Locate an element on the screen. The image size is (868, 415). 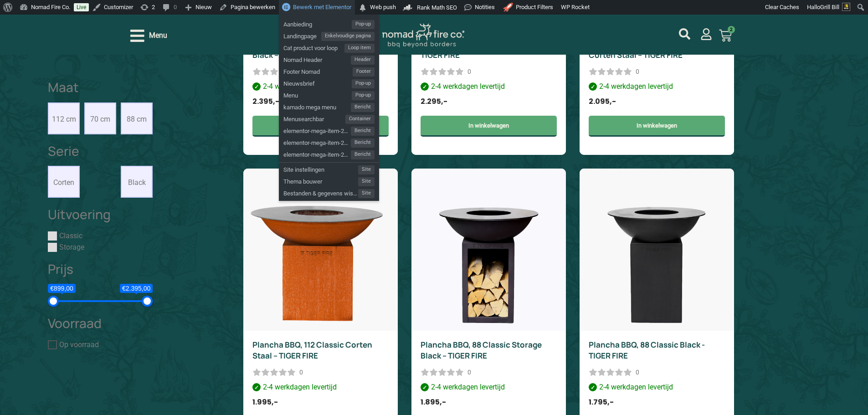
a: Plancha BBQ, 112 Classic Storage Corten Staal – TIGER FIRE is located at coordinates (650, 49).